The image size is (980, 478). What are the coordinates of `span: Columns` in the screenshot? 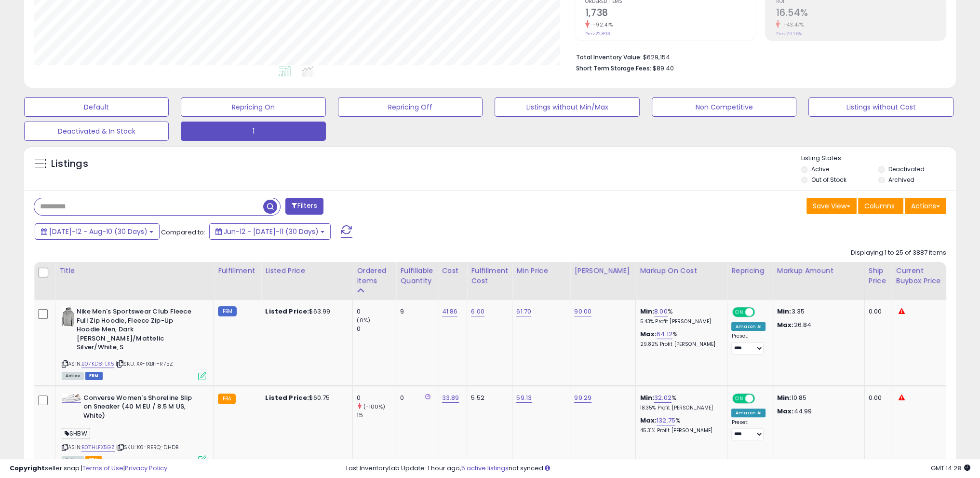 It's located at (880, 206).